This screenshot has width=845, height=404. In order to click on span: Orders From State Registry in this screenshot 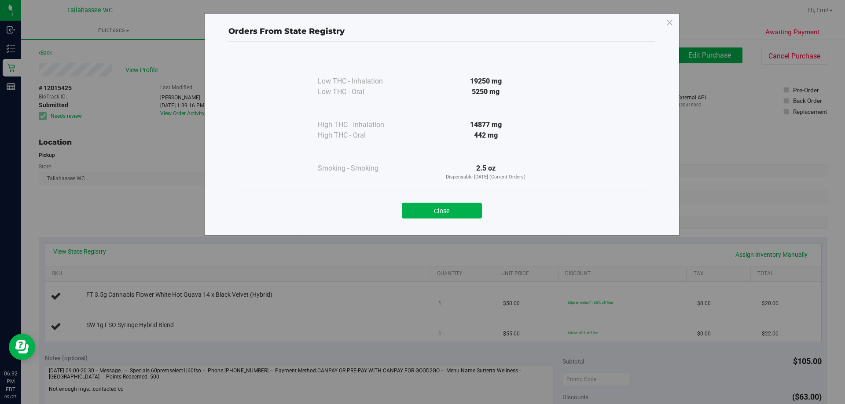, I will do `click(286, 31)`.